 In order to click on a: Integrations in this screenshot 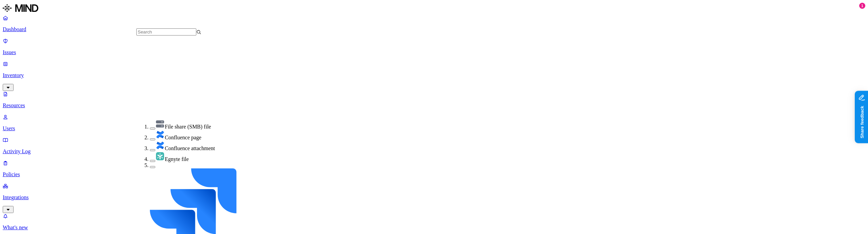, I will do `click(434, 198)`.